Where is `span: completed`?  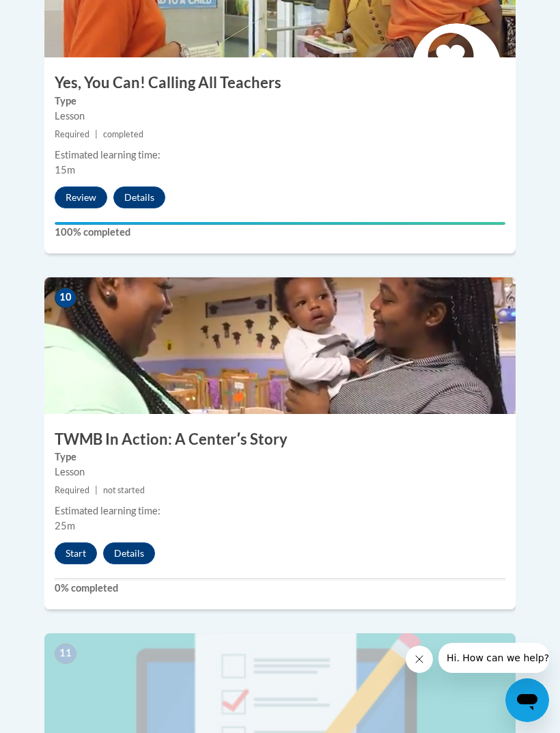 span: completed is located at coordinates (123, 134).